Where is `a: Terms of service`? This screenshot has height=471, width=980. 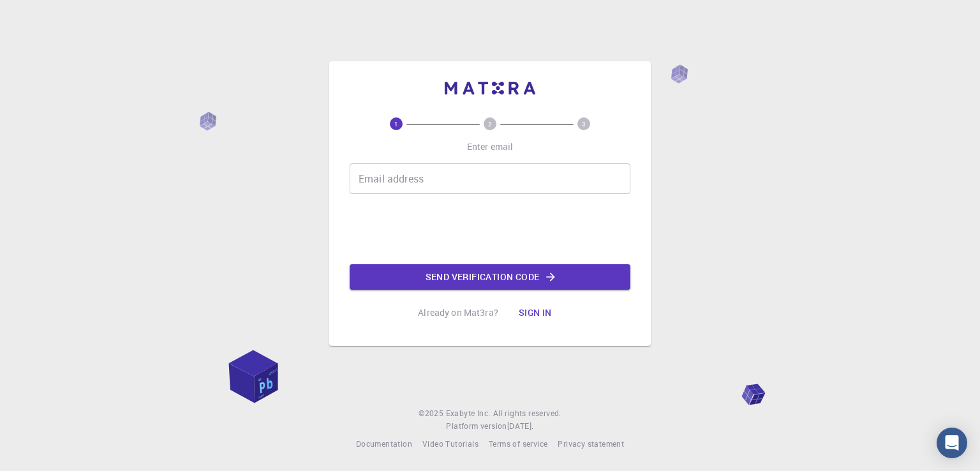 a: Terms of service is located at coordinates (518, 444).